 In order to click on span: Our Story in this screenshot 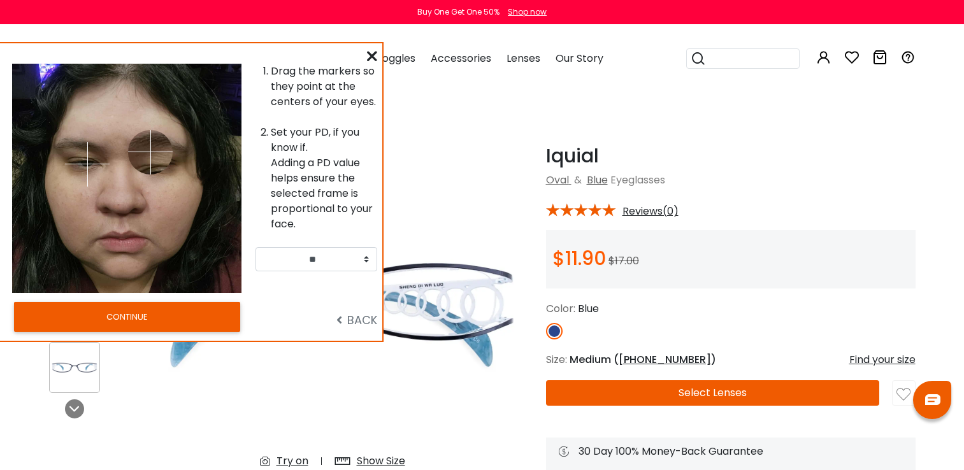, I will do `click(579, 58)`.